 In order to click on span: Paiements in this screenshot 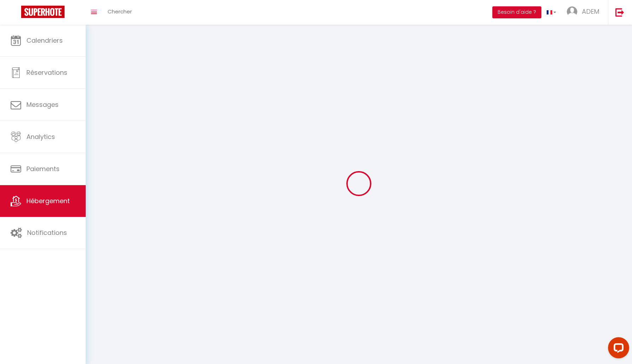, I will do `click(43, 168)`.